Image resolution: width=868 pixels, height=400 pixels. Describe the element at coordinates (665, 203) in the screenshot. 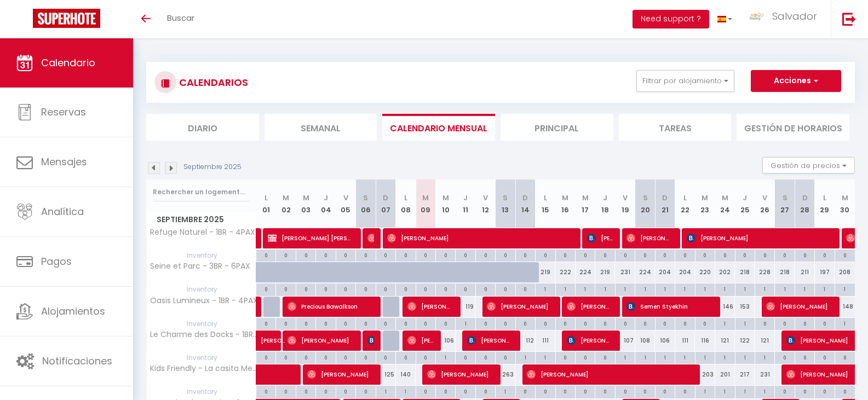

I see `th: 21` at that location.